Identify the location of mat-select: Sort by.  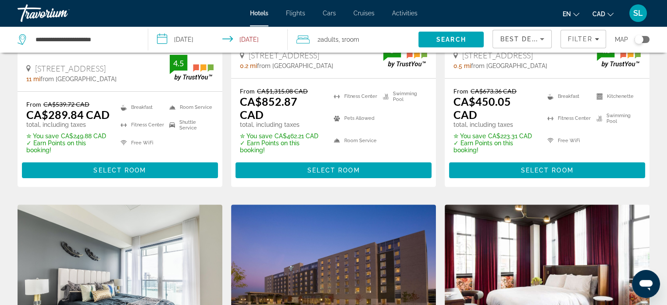
(522, 39).